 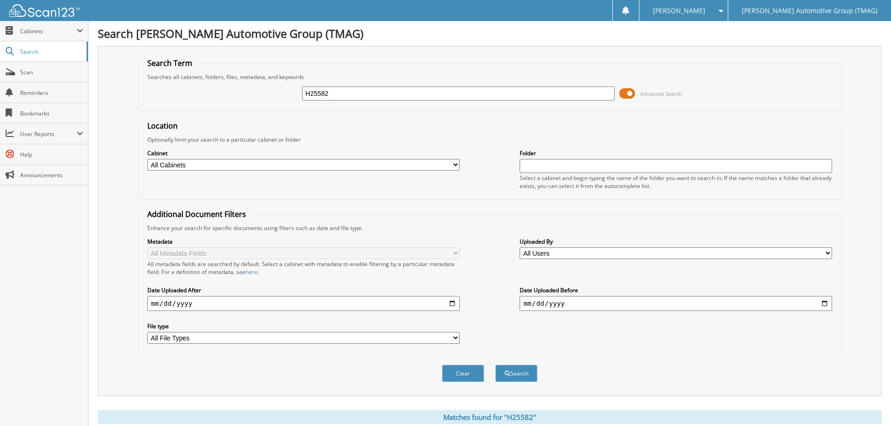 What do you see at coordinates (44, 10) in the screenshot?
I see `img: scan123-logo-white.svg` at bounding box center [44, 10].